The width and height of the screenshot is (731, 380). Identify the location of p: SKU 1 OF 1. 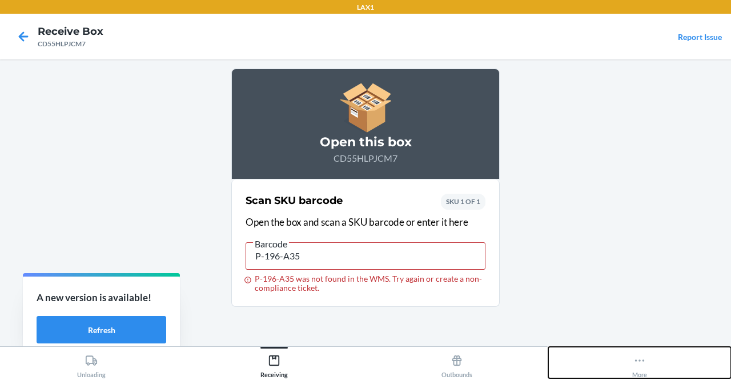
(463, 202).